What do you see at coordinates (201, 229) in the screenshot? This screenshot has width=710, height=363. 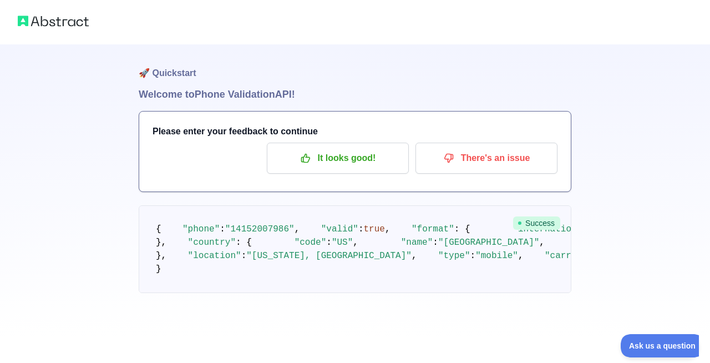 I see `span: "phone"` at bounding box center [201, 229].